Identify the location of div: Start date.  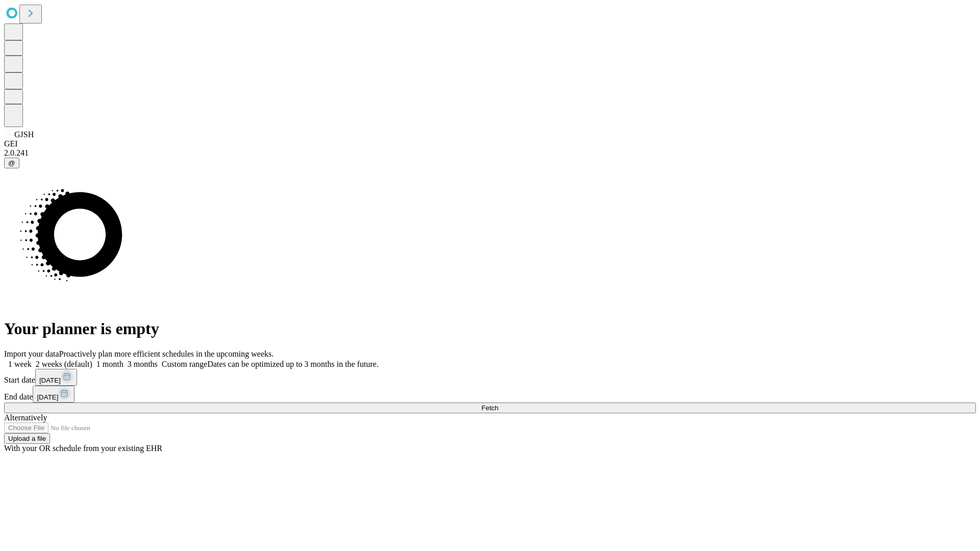
(490, 377).